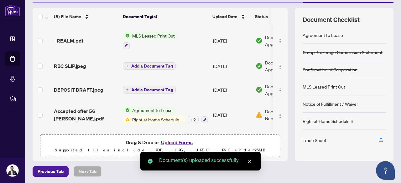 The image size is (401, 183). What do you see at coordinates (13, 10) in the screenshot?
I see `img: logo` at bounding box center [13, 10].